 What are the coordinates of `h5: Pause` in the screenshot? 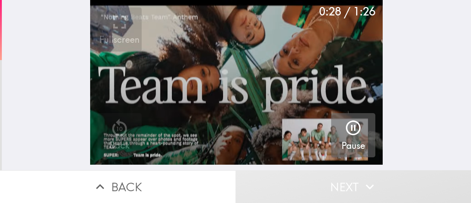 It's located at (353, 146).